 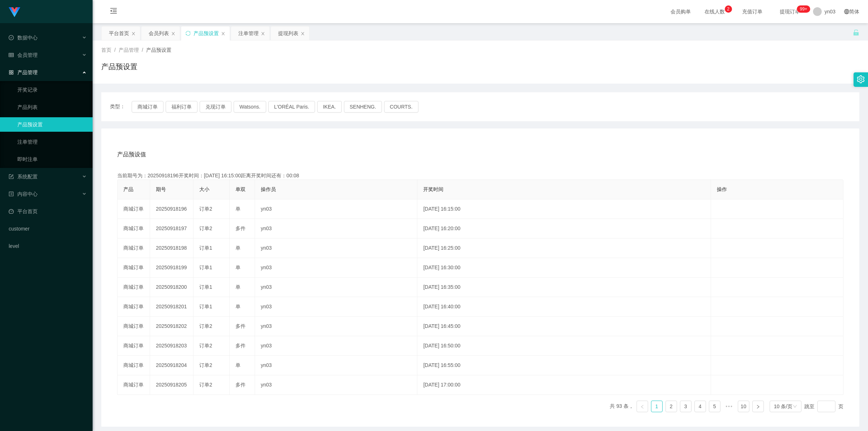 What do you see at coordinates (715, 11) in the screenshot?
I see `span: 在线人数` at bounding box center [715, 11].